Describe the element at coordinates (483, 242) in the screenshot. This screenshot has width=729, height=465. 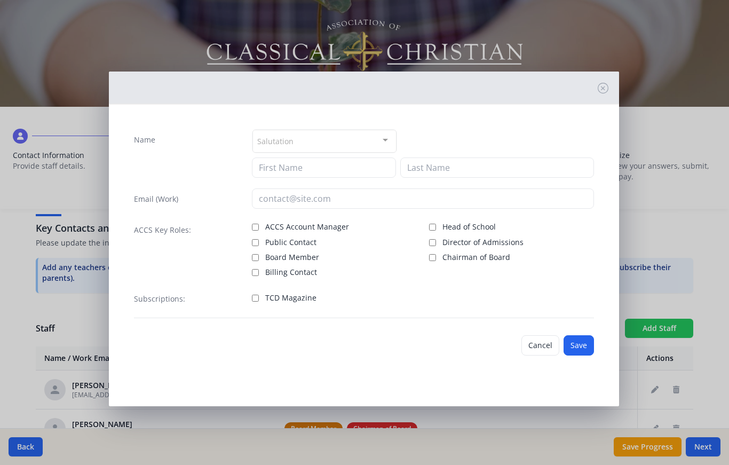
I see `span: Director of Admissions` at that location.